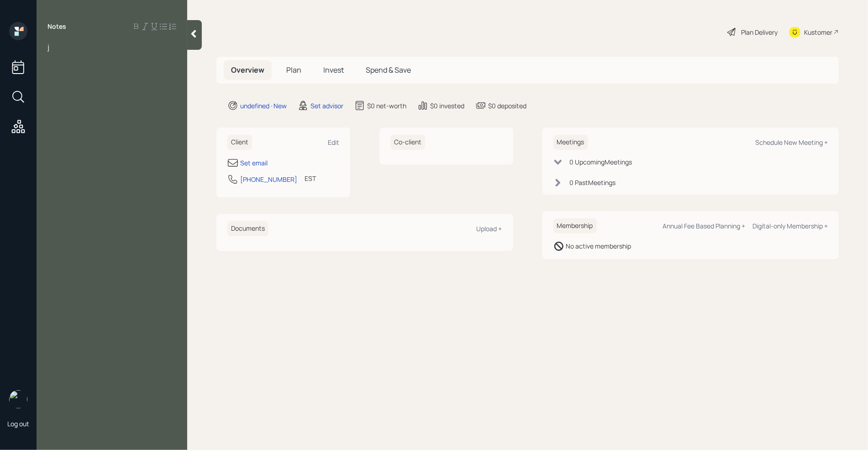 The width and height of the screenshot is (868, 450). Describe the element at coordinates (56, 26) in the screenshot. I see `label: Notes` at that location.